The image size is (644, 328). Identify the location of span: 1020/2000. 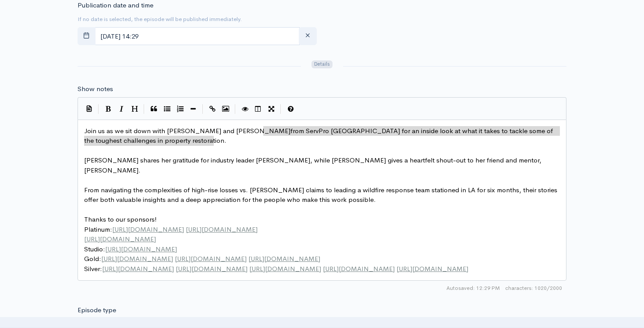
(534, 288).